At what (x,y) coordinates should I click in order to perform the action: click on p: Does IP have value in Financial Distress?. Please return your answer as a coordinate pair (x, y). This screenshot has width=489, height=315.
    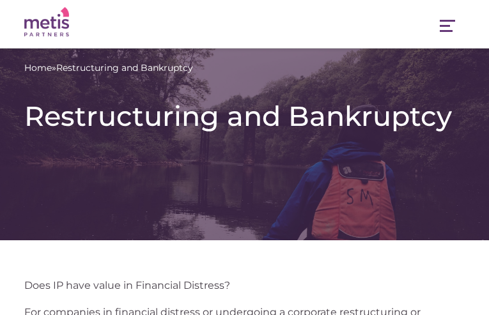
    Looking at the image, I should click on (244, 285).